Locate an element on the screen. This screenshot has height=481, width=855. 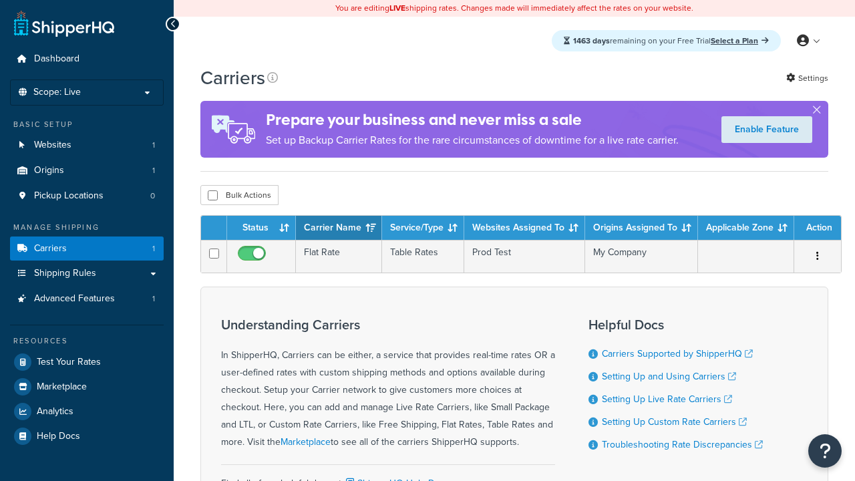
span: Pickup Locations is located at coordinates (69, 196).